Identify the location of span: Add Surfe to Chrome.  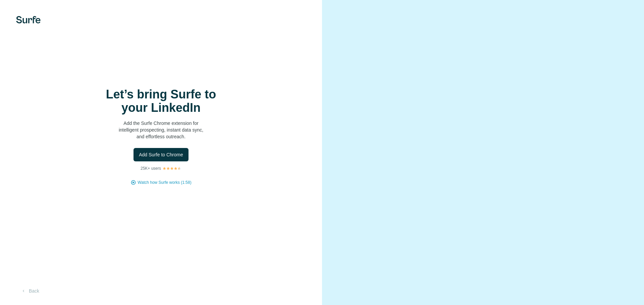
(161, 155).